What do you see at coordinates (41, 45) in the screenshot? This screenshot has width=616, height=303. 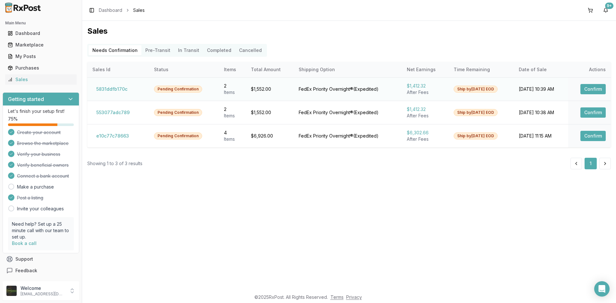 I see `button: Marketplace` at bounding box center [41, 45].